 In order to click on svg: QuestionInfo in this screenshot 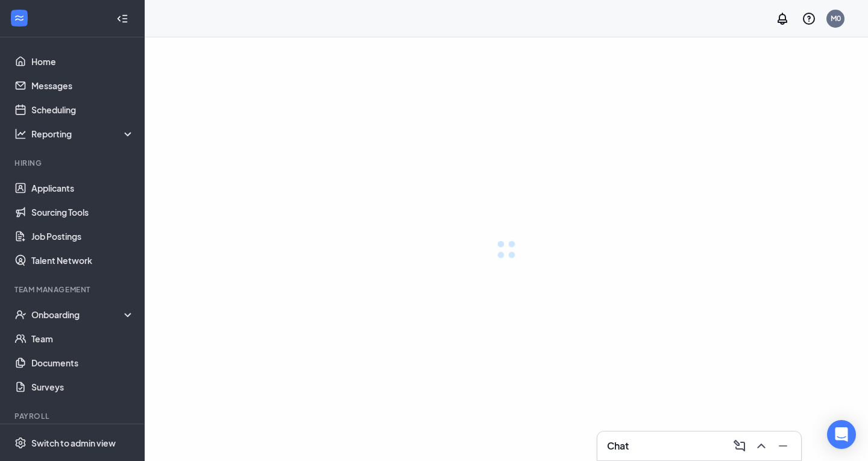, I will do `click(809, 19)`.